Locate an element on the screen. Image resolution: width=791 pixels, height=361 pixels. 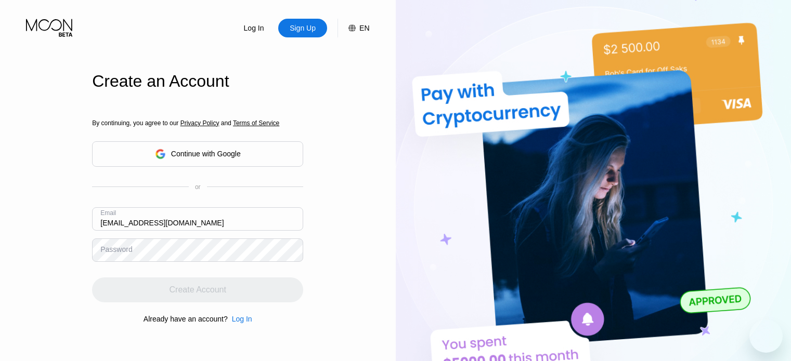
div: Email is located at coordinates (108, 213).